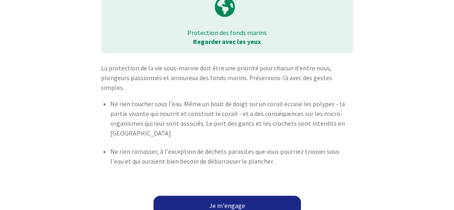  What do you see at coordinates (231, 156) in the screenshot?
I see `p: Ne rien ramasser, à l'exception de déchets parasites que vous pourriez trouver sous l'eau et qui ...` at bounding box center [231, 156].